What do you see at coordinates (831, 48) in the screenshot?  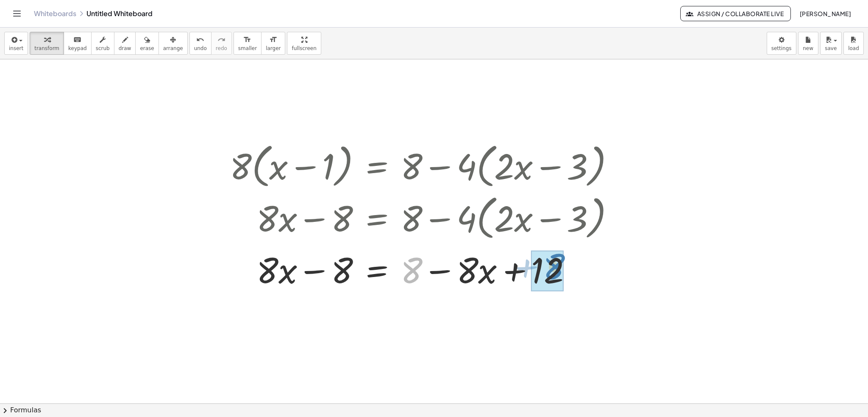 I see `span: save` at bounding box center [831, 48].